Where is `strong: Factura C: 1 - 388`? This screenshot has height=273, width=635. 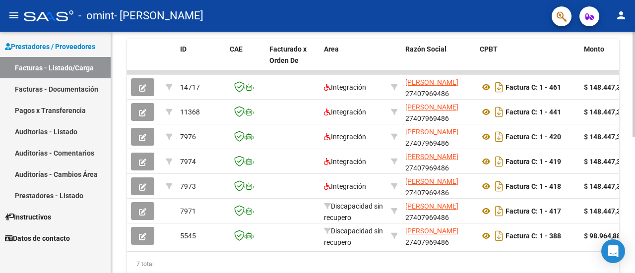 strong: Factura C: 1 - 388 is located at coordinates (533, 236).